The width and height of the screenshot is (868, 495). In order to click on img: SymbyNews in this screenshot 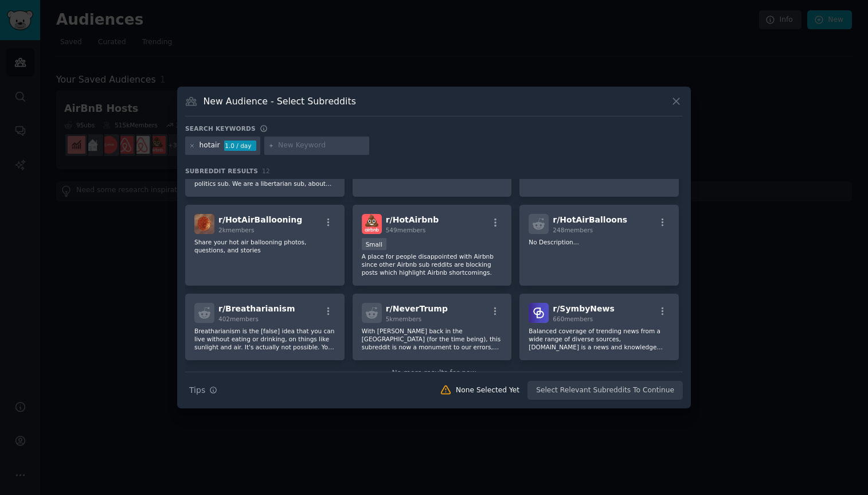, I will do `click(538, 312)`.